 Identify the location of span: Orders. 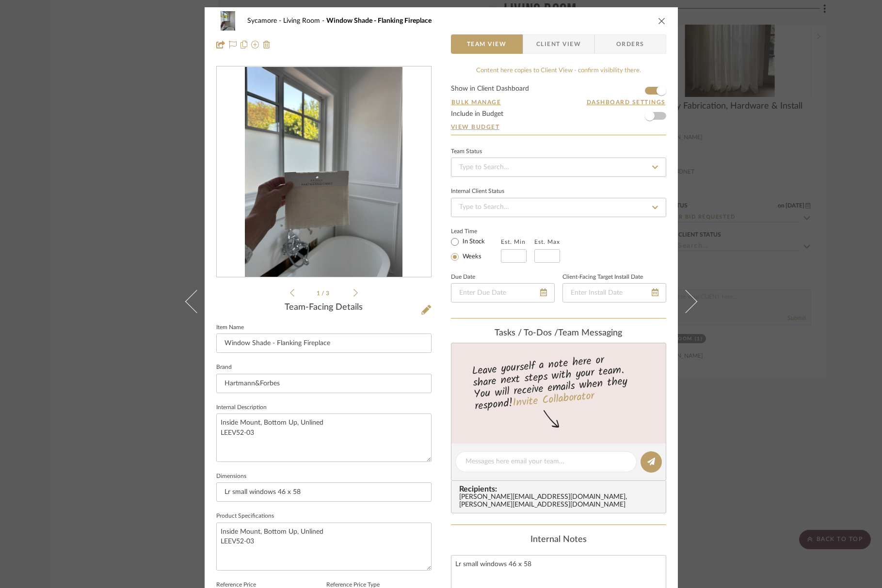
(630, 44).